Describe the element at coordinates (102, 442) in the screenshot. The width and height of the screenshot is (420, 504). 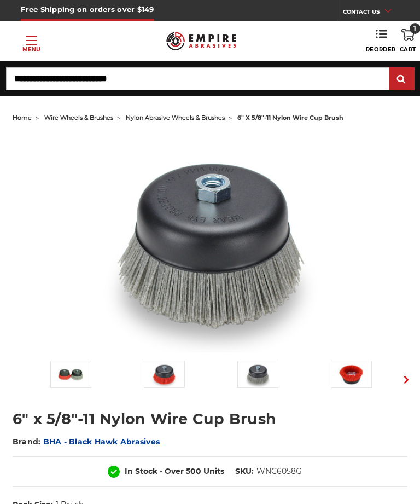
I see `span: BHA - Black Hawk Abrasives` at that location.